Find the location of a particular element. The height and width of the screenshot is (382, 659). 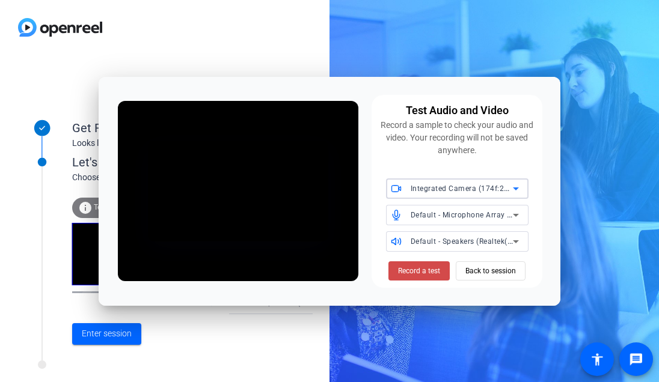

div: Choose your settings is located at coordinates (204, 177).